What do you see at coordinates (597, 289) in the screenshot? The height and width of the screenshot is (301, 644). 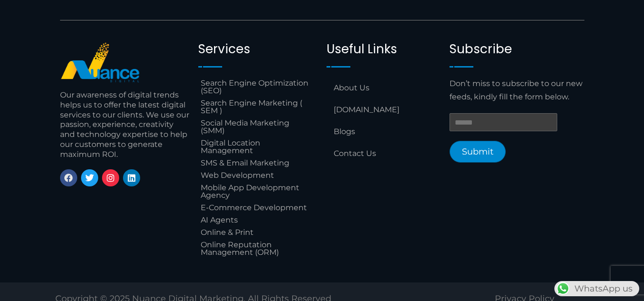 I see `a: WhatsAppWhatsApp us` at bounding box center [597, 289].